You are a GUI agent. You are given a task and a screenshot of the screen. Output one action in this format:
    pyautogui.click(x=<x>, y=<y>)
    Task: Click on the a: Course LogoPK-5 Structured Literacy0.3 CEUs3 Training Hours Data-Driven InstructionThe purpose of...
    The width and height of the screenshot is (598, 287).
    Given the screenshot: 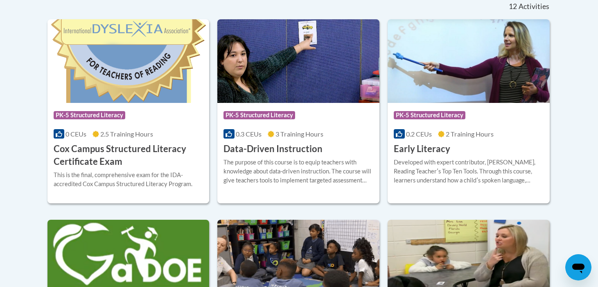 What is the action you would take?
    pyautogui.click(x=298, y=111)
    